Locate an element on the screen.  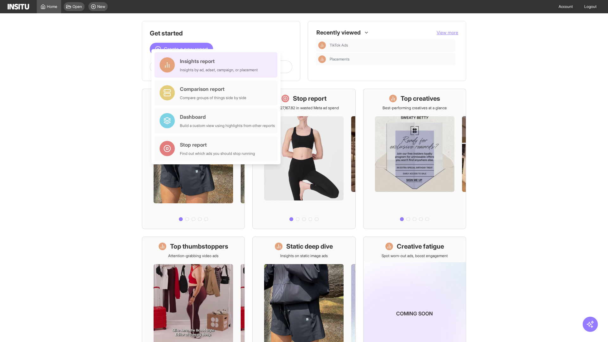
span: Open is located at coordinates (77, 7).